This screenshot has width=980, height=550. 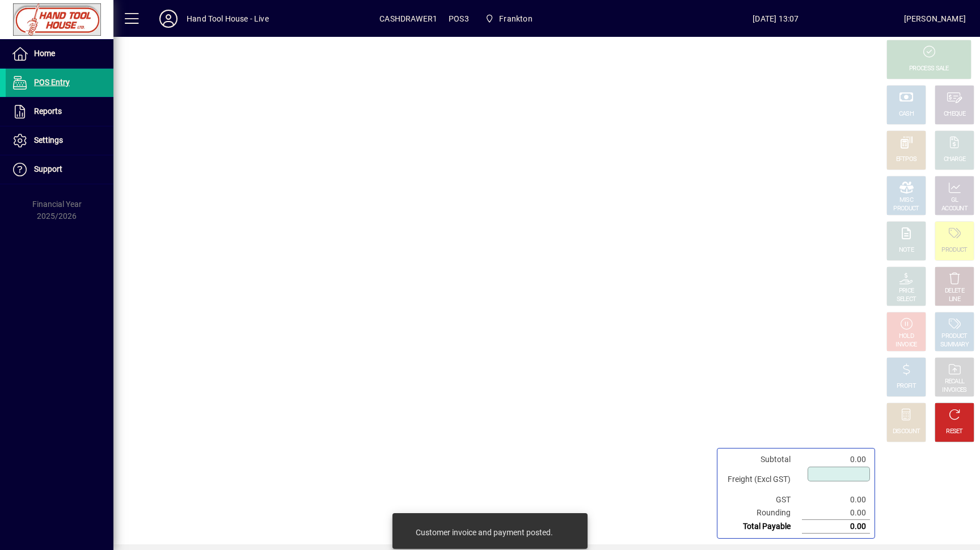 What do you see at coordinates (906, 200) in the screenshot?
I see `div: MISC` at bounding box center [906, 200].